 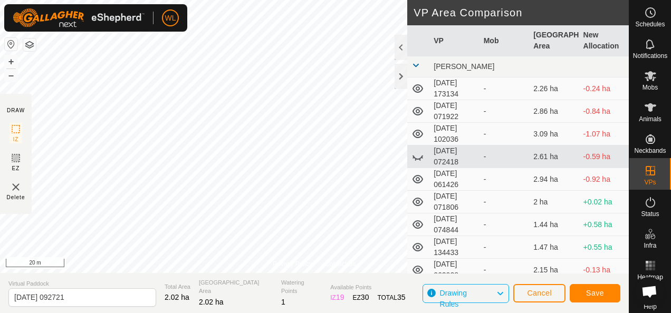 What do you see at coordinates (554, 157) in the screenshot?
I see `td: 2.61 ha` at bounding box center [554, 157].